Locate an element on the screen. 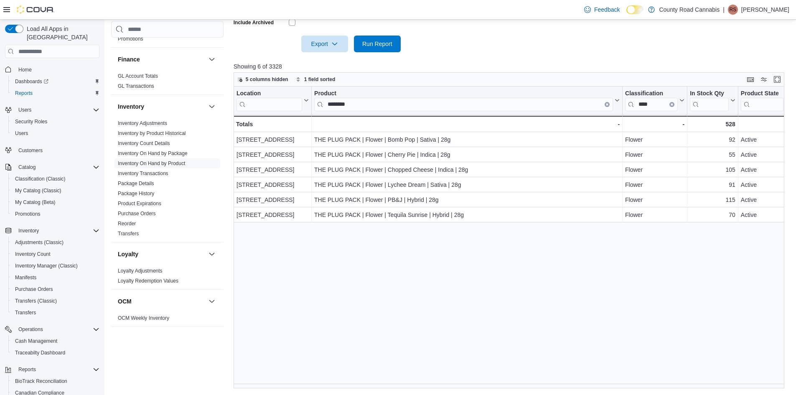 Image resolution: width=796 pixels, height=395 pixels. a: Inventory Count Details is located at coordinates (144, 143).